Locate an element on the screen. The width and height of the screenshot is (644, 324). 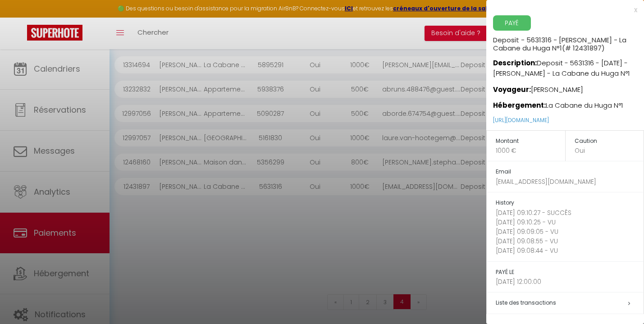
p: 1000 € is located at coordinates (531, 151).